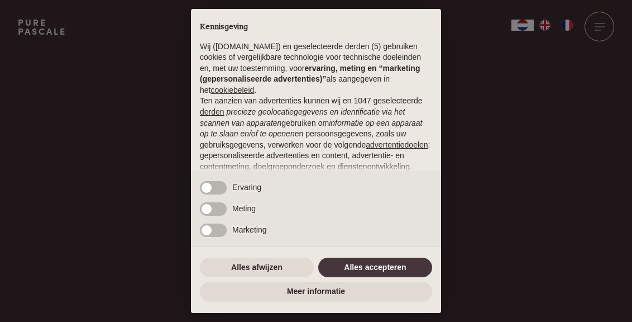  I want to click on button: derden, so click(212, 112).